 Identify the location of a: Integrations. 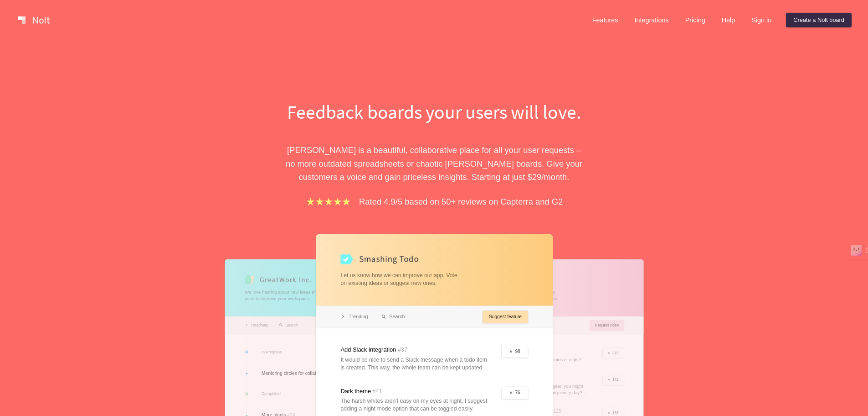
(651, 20).